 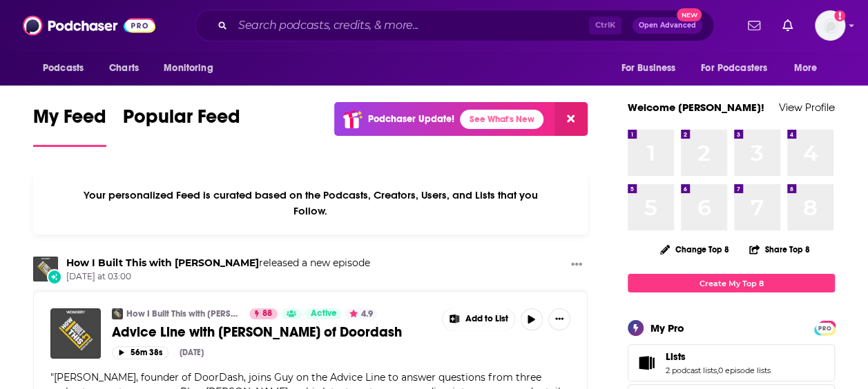 I want to click on div: Your personalized Feed is curated based on the Podcasts, Creators, Users, and Lists that you Follow., so click(x=310, y=203).